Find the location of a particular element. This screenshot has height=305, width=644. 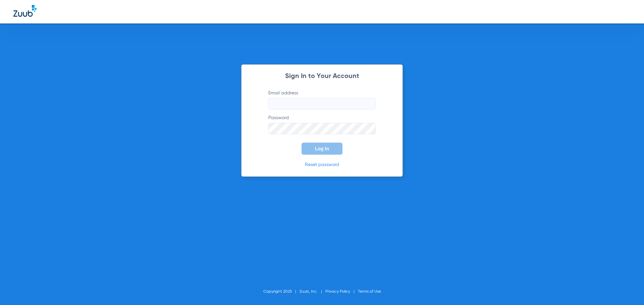

img: Zuub Logo is located at coordinates (25, 11).